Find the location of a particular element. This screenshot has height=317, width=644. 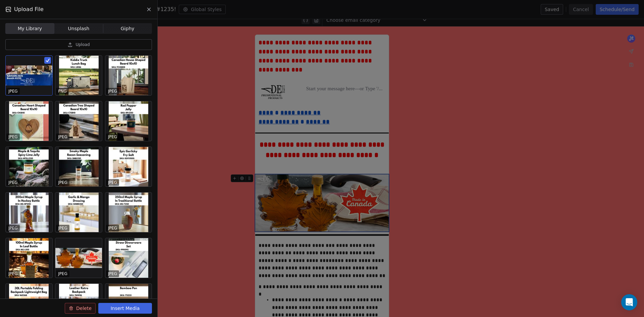

span: Giphy is located at coordinates (128, 29).